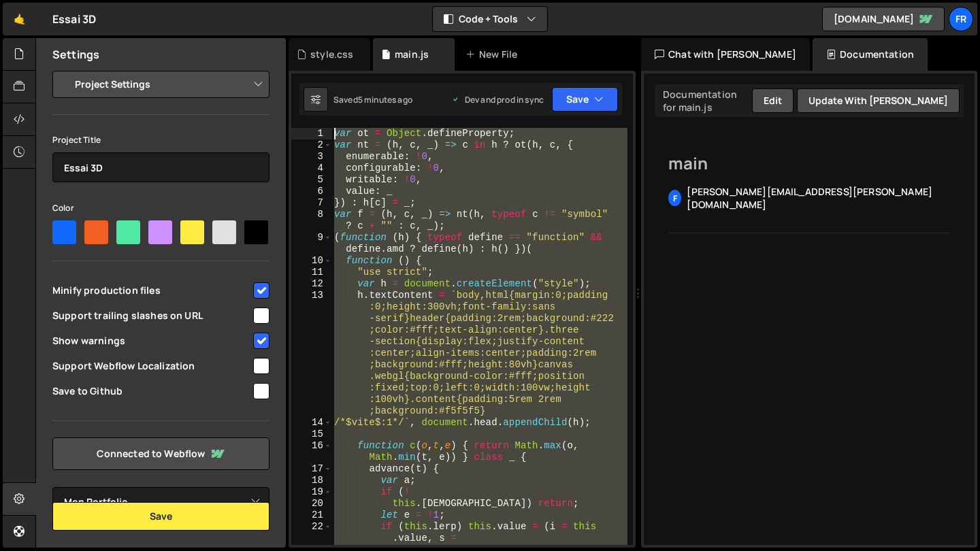 The image size is (980, 551). What do you see at coordinates (494, 55) in the screenshot?
I see `div: New File` at bounding box center [494, 55].